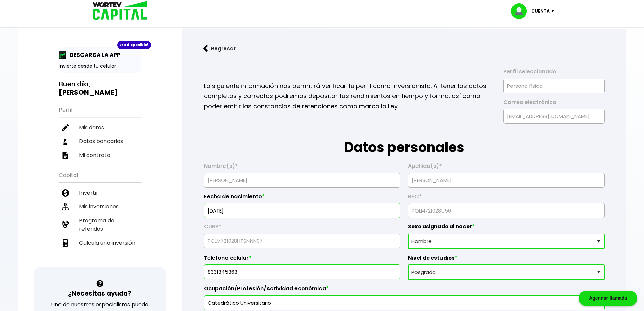  What do you see at coordinates (554, 104) in the screenshot?
I see `label: Correo electrónico` at bounding box center [554, 104].